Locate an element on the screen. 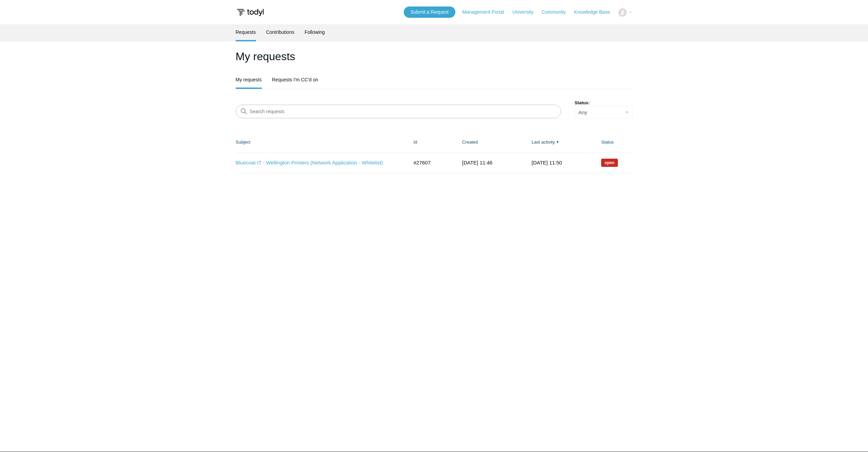 This screenshot has width=868, height=452. td: #27607 is located at coordinates (431, 163).